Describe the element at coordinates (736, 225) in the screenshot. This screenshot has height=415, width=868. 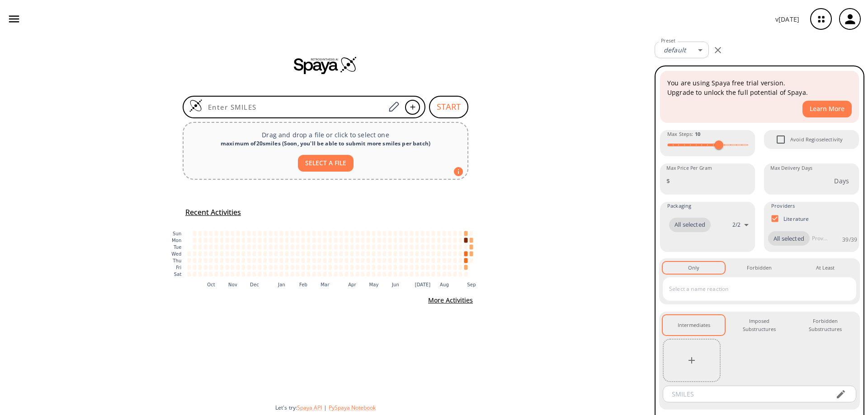
I see `p: 2 / 2` at that location.